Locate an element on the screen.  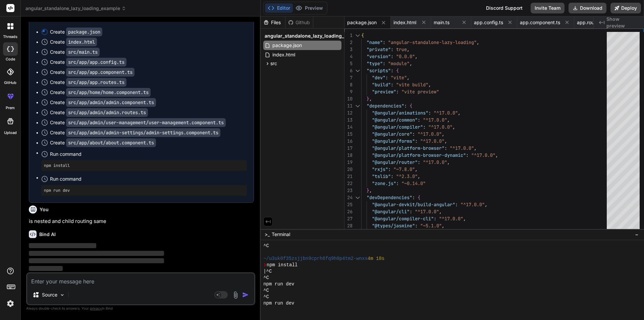
span: npm install is located at coordinates (282, 265).